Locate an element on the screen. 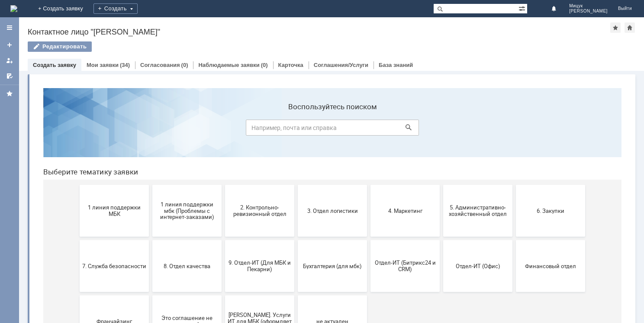 This screenshot has width=644, height=323. div: (34) is located at coordinates (125, 65).